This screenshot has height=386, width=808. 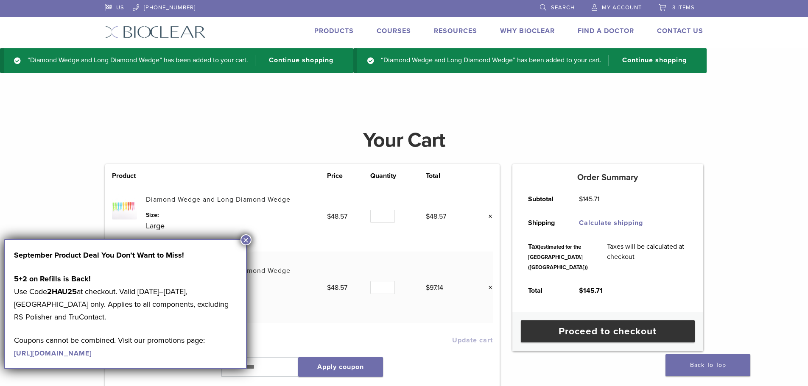 What do you see at coordinates (683, 8) in the screenshot?
I see `span: 3 items` at bounding box center [683, 8].